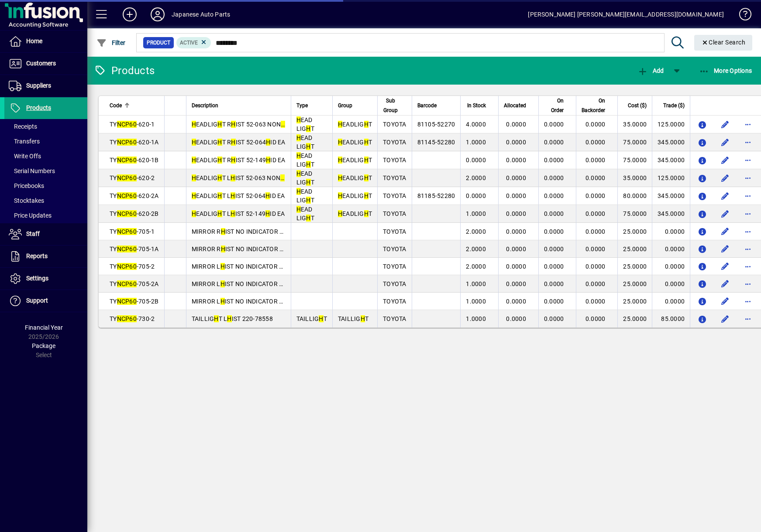 This screenshot has width=761, height=532. I want to click on span: MIRROR R IST NO INDICATOR 3 WIRE, so click(245, 232).